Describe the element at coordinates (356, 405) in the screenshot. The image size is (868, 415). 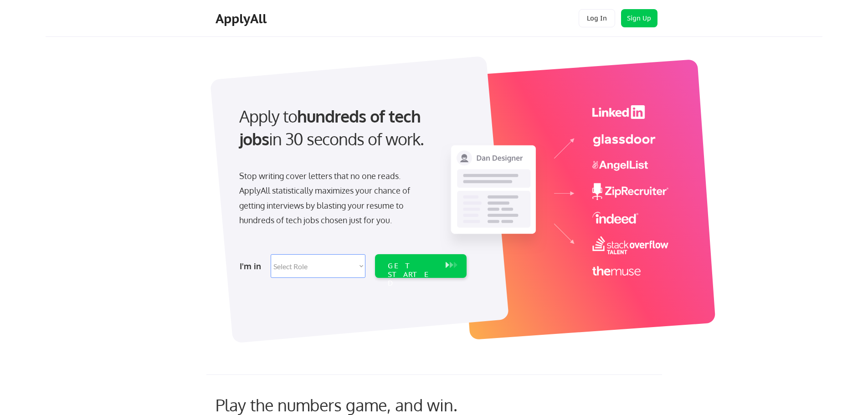
I see `div: Play the numbers game, and win.` at that location.